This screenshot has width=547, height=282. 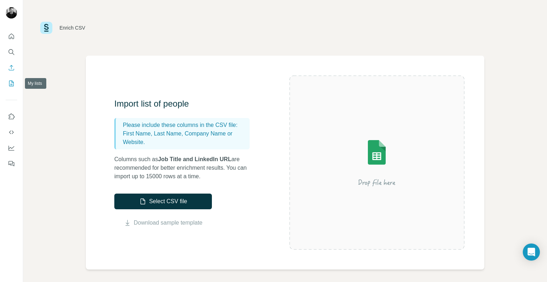 I want to click on div: Open Intercom Messenger, so click(x=531, y=252).